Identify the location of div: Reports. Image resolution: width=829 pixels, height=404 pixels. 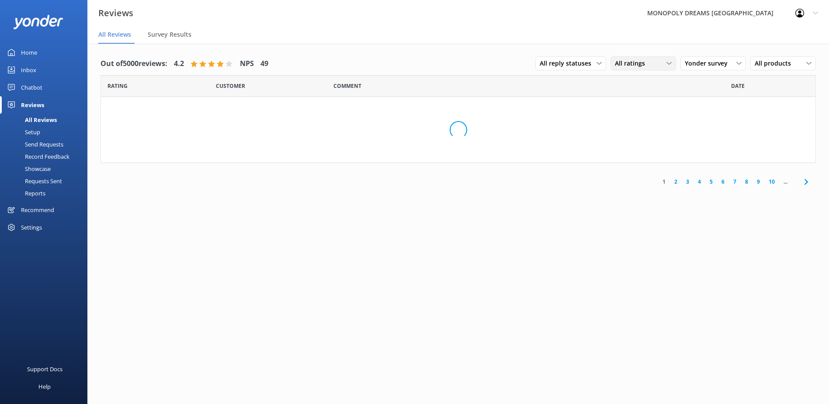
(25, 193).